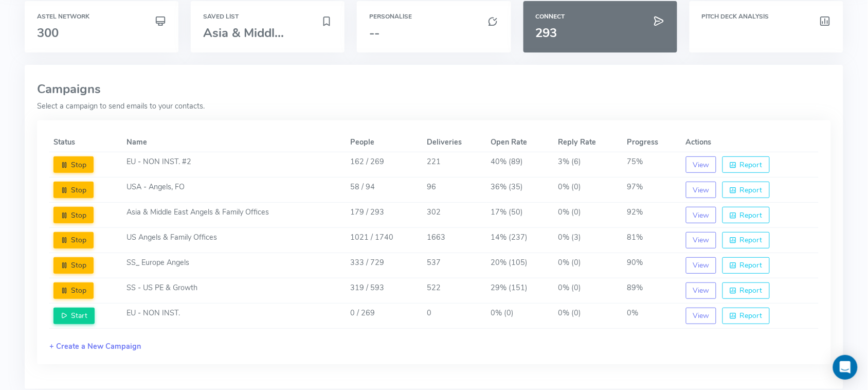  What do you see at coordinates (455, 265) in the screenshot?
I see `td: 537` at bounding box center [455, 265].